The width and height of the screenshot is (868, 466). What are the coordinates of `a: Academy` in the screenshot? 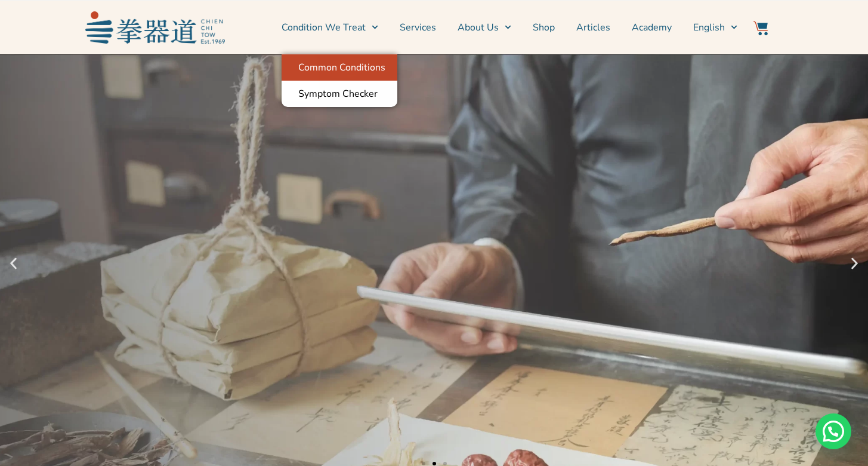 It's located at (652, 27).